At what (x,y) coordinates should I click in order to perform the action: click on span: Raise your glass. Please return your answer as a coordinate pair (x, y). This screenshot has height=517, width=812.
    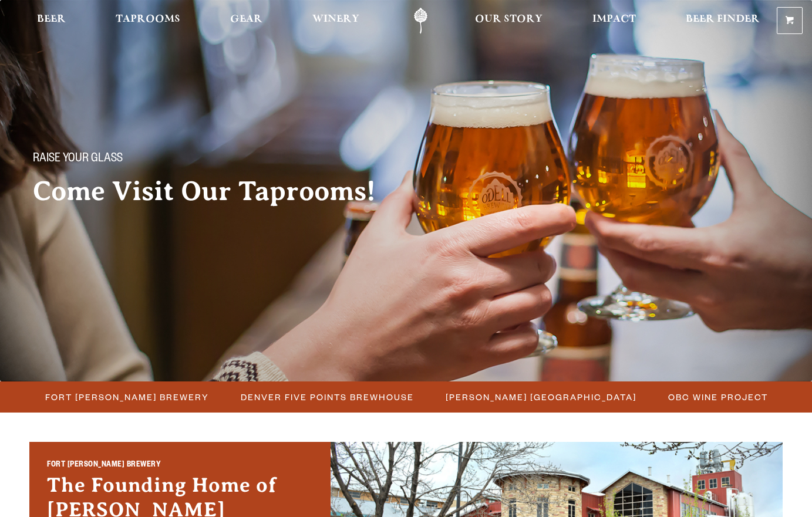
    Looking at the image, I should click on (77, 159).